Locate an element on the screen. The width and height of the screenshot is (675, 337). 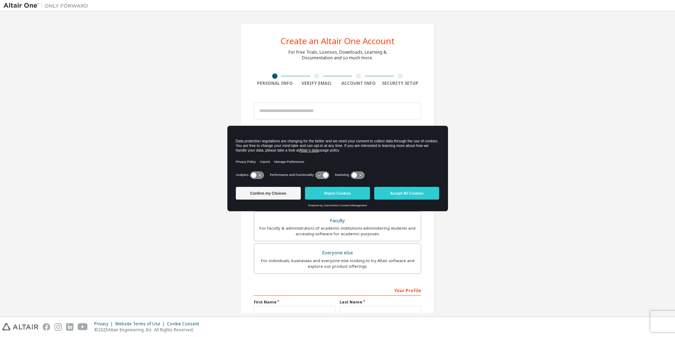
div: For faculty & administrators of academic institutions administering students and accessing softwa... is located at coordinates (337, 231).